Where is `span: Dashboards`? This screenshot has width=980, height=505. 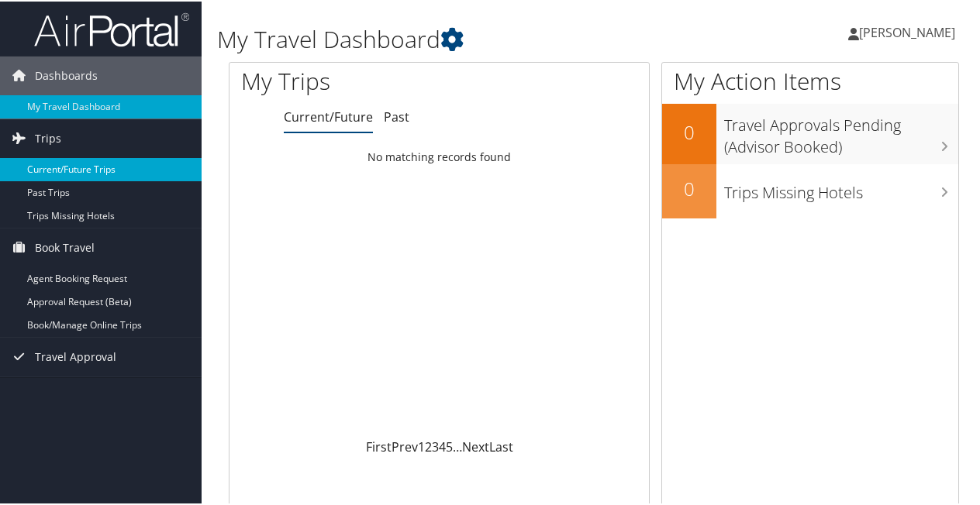 span: Dashboards is located at coordinates (66, 75).